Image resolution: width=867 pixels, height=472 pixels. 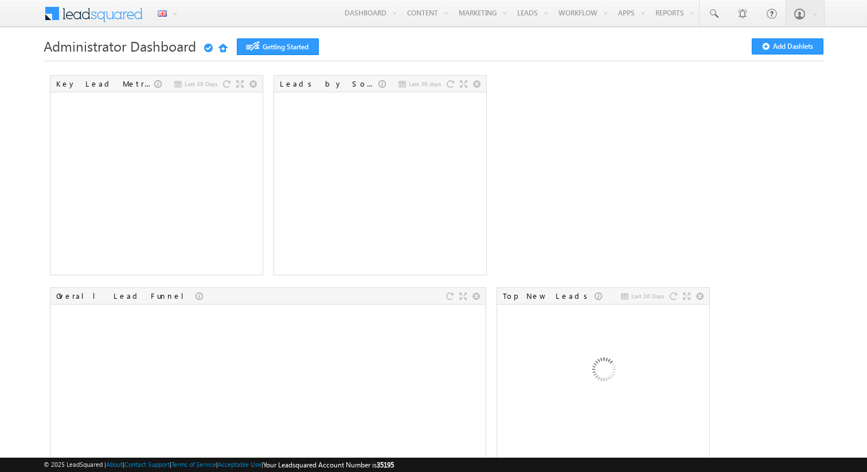 What do you see at coordinates (787, 46) in the screenshot?
I see `button: Add Dashlets` at bounding box center [787, 46].